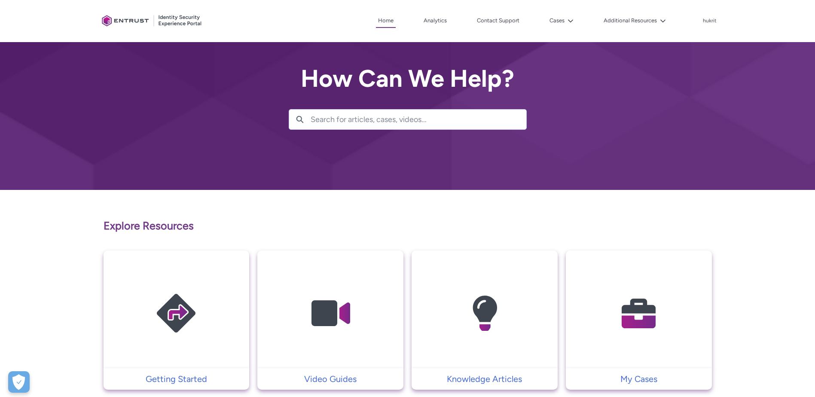  I want to click on p: Knowledge Articles, so click(485, 379).